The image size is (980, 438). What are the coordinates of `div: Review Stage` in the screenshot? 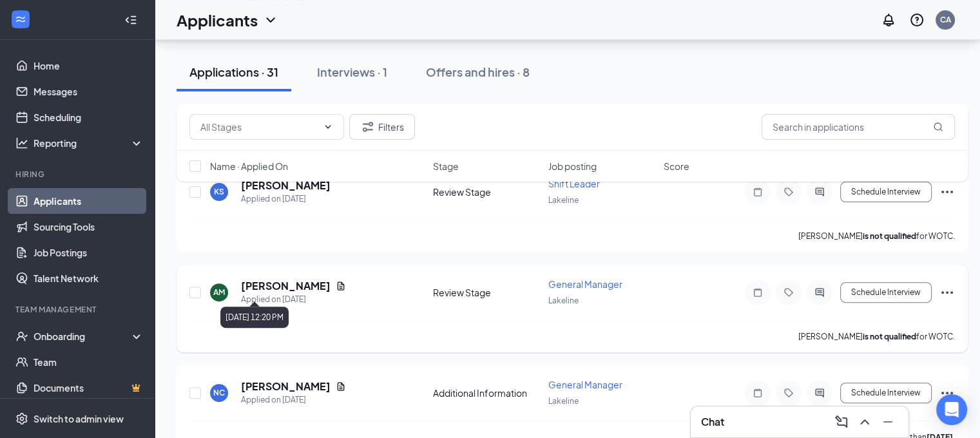 It's located at (486, 293).